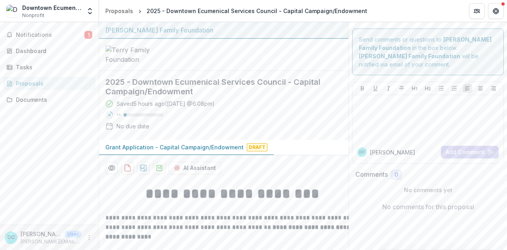 The height and width of the screenshot is (250, 507). I want to click on button: Align Right, so click(493, 88).